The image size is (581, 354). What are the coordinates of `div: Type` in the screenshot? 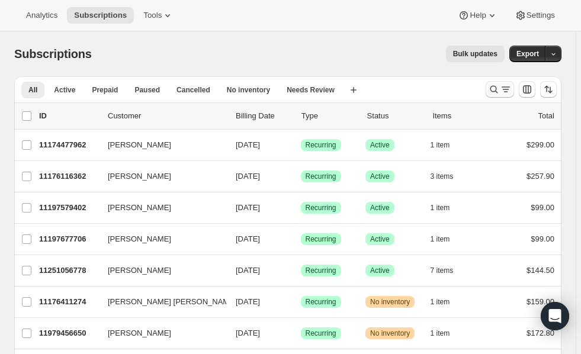 It's located at (329, 116).